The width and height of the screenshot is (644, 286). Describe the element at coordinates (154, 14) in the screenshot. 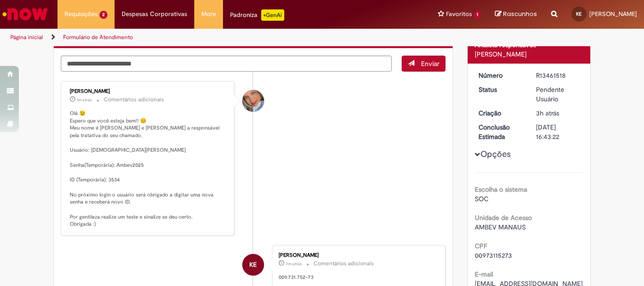

I see `span: Despesas Corporativas` at that location.